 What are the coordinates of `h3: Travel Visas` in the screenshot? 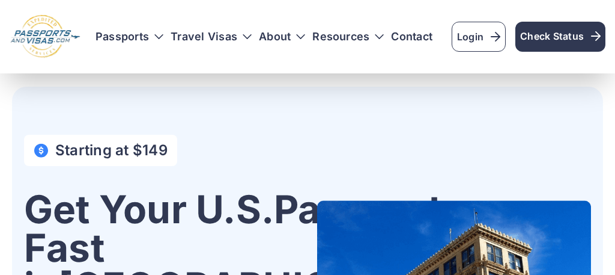 It's located at (211, 37).